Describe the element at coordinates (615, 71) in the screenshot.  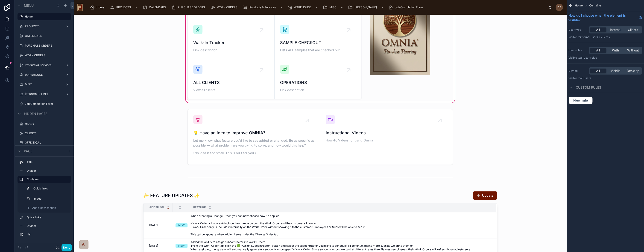
I see `span: Mobile` at that location.